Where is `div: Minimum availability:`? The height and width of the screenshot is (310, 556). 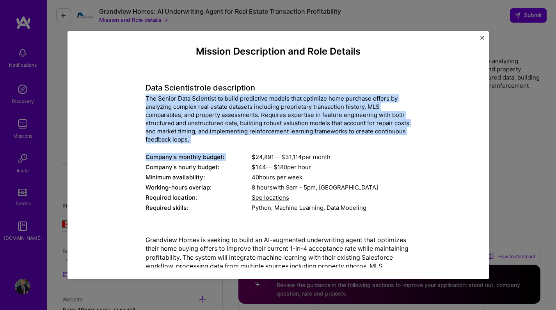 div: Minimum availability: is located at coordinates (199, 177).